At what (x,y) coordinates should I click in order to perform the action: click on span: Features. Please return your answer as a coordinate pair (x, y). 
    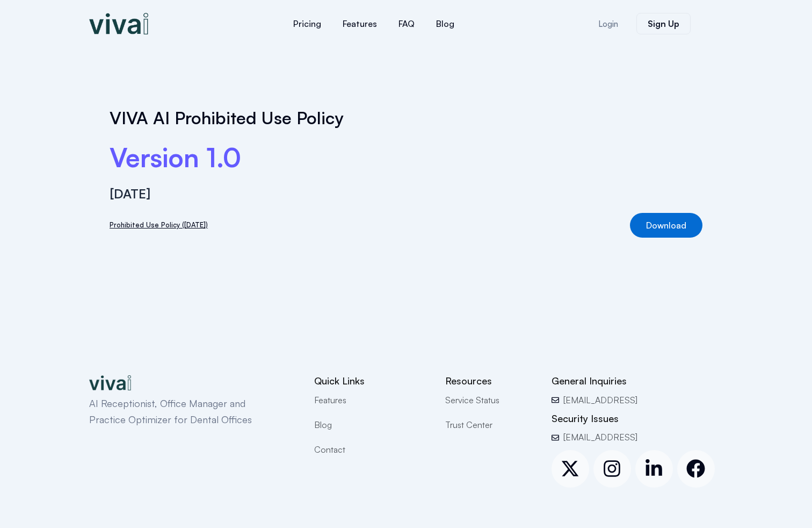
    Looking at the image, I should click on (331, 400).